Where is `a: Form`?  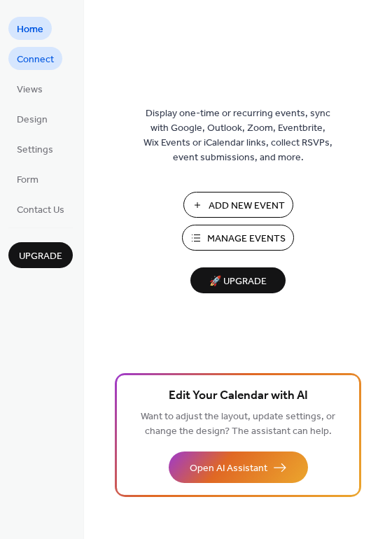 a: Form is located at coordinates (27, 179).